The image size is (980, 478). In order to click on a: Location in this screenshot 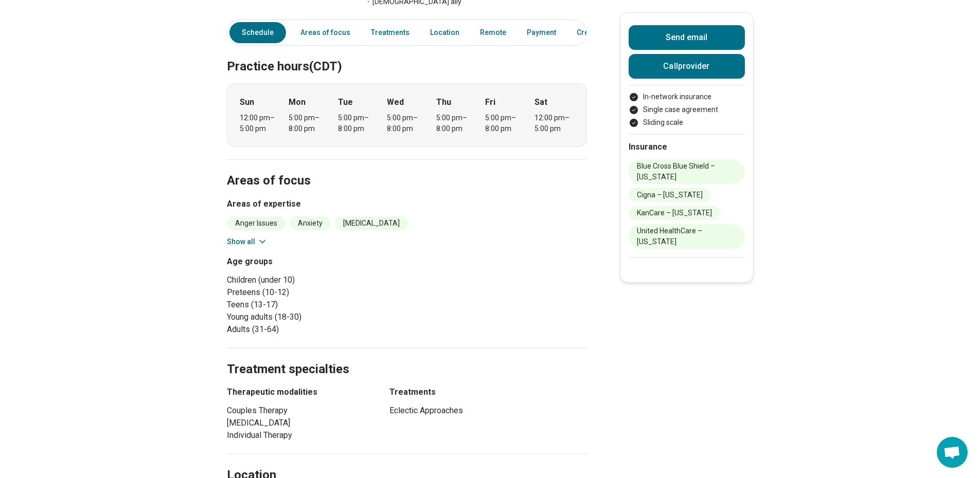, I will do `click(445, 32)`.